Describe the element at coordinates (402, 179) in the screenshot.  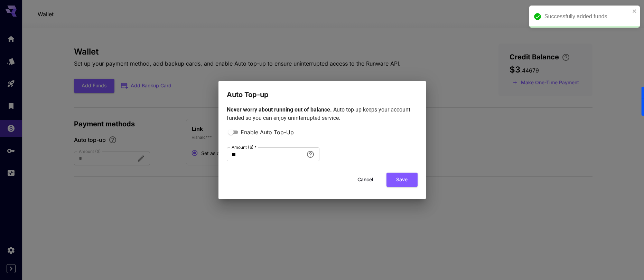
I see `button: Save` at that location.